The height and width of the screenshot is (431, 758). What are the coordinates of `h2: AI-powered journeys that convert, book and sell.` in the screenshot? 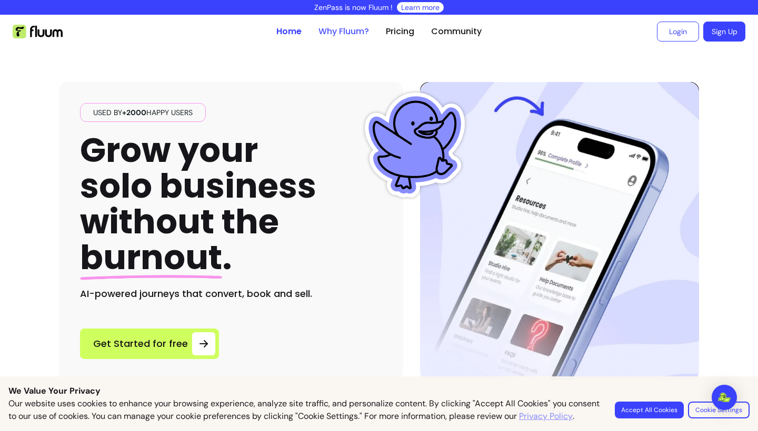 It's located at (231, 294).